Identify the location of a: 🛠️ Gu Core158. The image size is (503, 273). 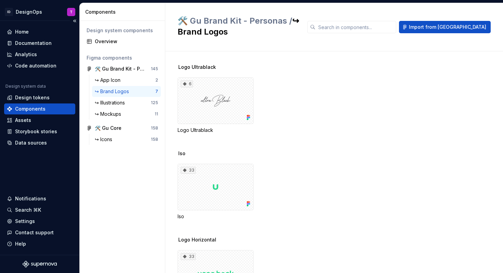
(122, 128).